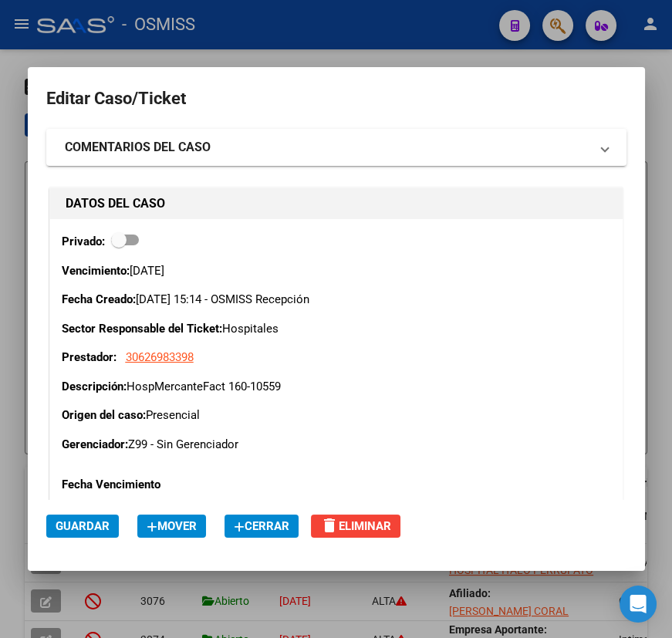  I want to click on strong: Descripción:, so click(94, 386).